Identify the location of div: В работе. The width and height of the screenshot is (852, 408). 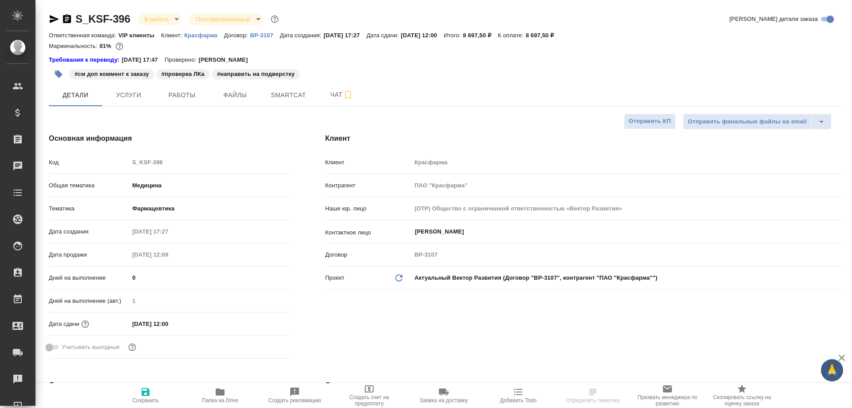
(160, 19).